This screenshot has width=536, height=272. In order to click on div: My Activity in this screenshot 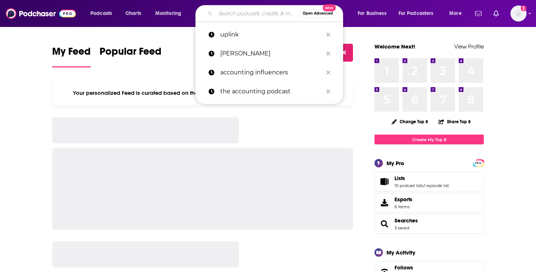, I will do `click(401, 252)`.